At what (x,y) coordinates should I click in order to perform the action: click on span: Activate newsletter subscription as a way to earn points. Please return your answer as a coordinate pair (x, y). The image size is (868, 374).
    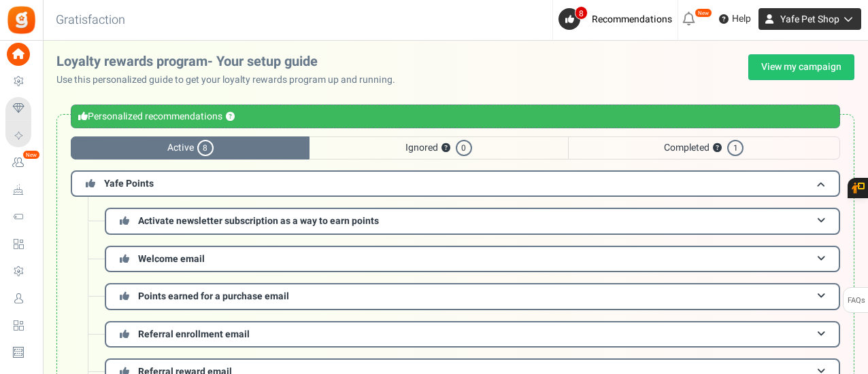
    Looking at the image, I should click on (258, 221).